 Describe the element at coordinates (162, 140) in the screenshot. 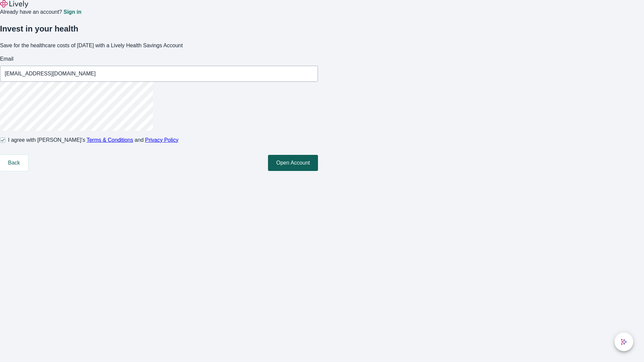

I see `a: Privacy Policy` at that location.